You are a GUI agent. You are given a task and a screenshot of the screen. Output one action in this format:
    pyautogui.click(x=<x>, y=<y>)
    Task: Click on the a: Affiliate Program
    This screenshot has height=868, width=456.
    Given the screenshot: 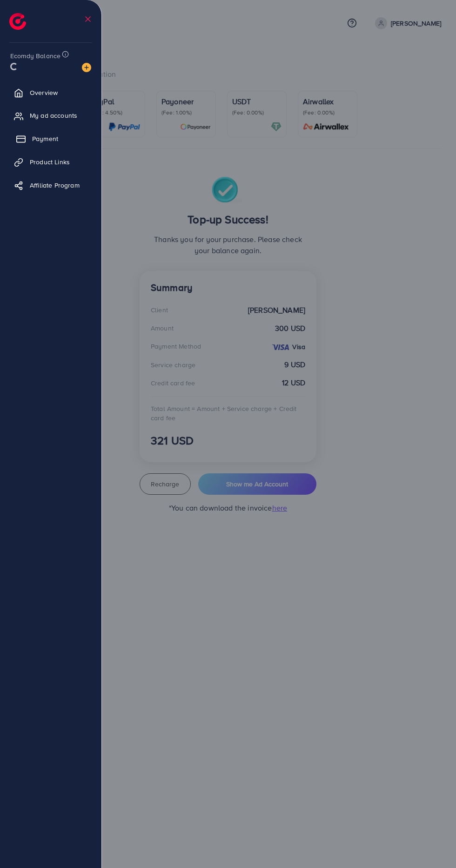 What is the action you would take?
    pyautogui.click(x=50, y=186)
    